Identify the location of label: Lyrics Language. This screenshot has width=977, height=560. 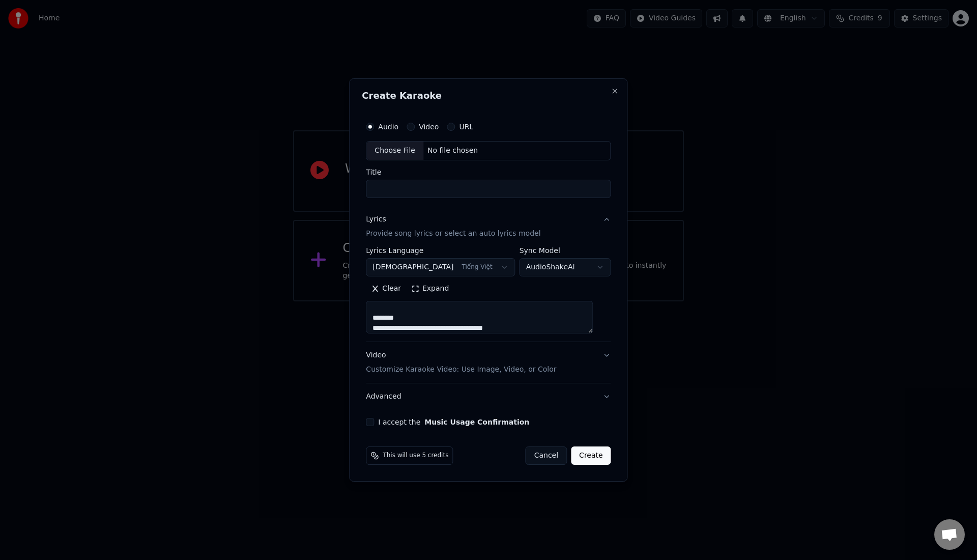
(440, 250).